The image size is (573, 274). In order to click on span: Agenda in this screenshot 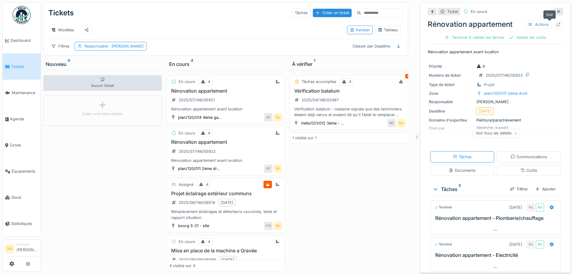, I will do `click(24, 119)`.